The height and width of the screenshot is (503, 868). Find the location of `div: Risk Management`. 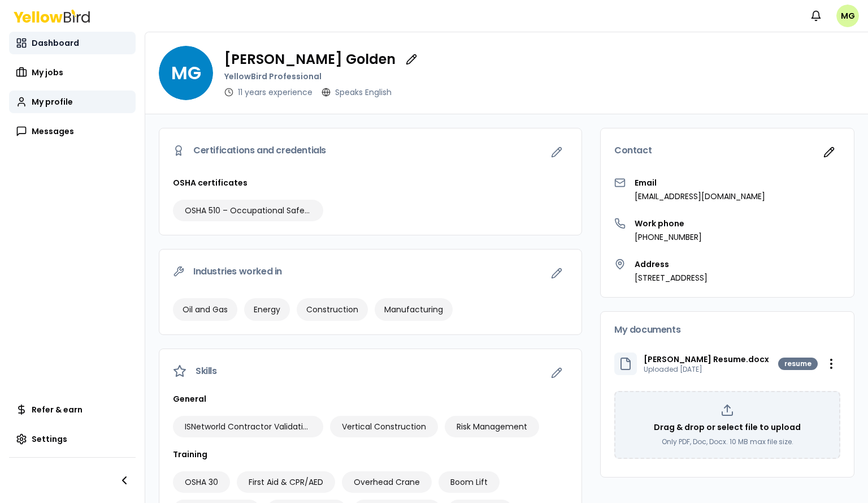

div: Risk Management is located at coordinates (491, 426).